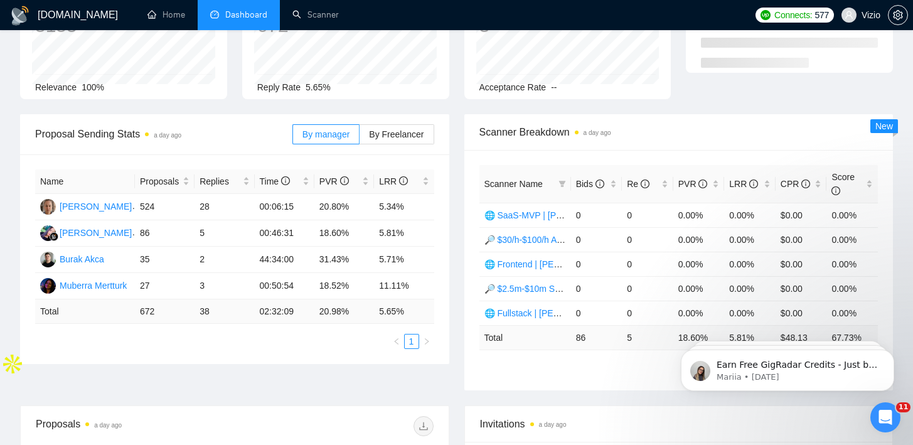  Describe the element at coordinates (562, 184) in the screenshot. I see `span: filter` at that location.